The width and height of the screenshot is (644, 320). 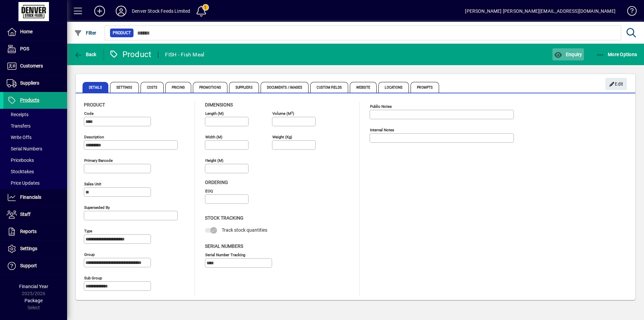 What do you see at coordinates (216, 182) in the screenshot?
I see `span: Ordering` at bounding box center [216, 182].